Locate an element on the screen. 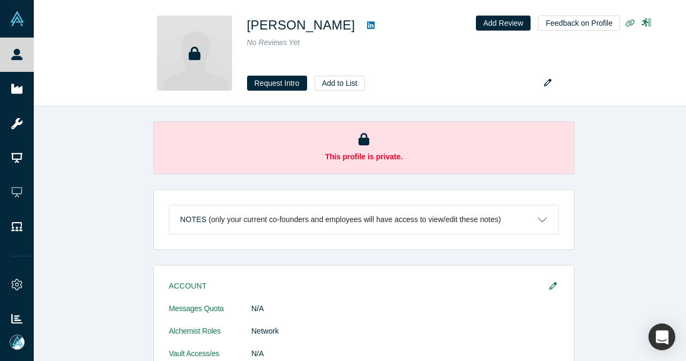 The width and height of the screenshot is (686, 361). button: Request Intro is located at coordinates (277, 83).